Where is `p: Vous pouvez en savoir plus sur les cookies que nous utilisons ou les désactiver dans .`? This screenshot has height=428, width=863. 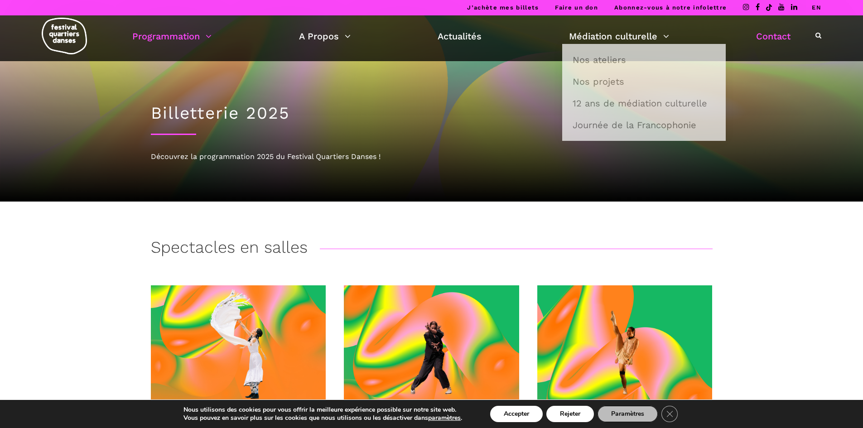
p: Vous pouvez en savoir plus sur les cookies que nous utilisons ou les désactiver dans . is located at coordinates (323, 418).